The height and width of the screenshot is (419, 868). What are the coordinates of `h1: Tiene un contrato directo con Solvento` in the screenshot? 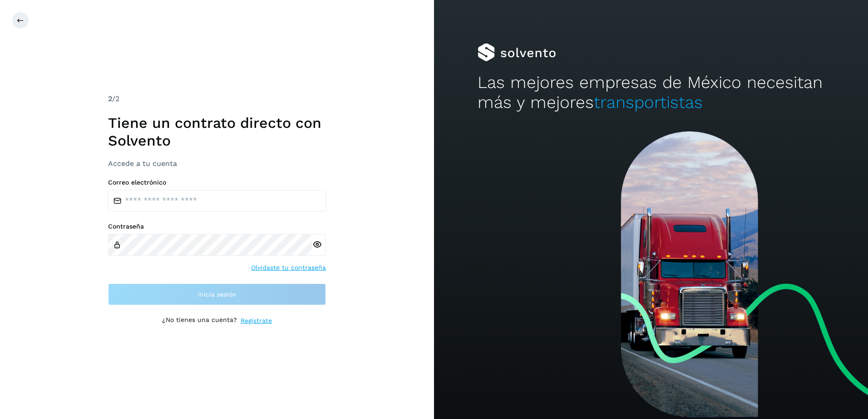 It's located at (217, 131).